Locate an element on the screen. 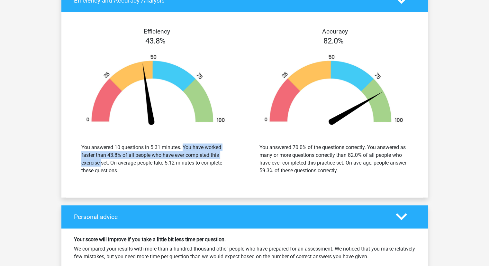 The image size is (489, 266). span: 43.8% is located at coordinates (155, 41).